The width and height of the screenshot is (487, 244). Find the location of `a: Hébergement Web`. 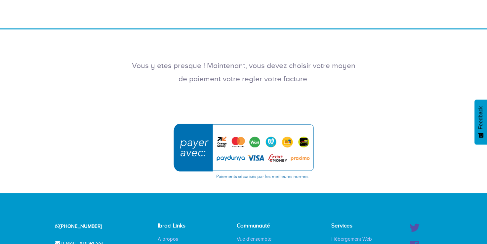

a: Hébergement Web is located at coordinates (351, 239).